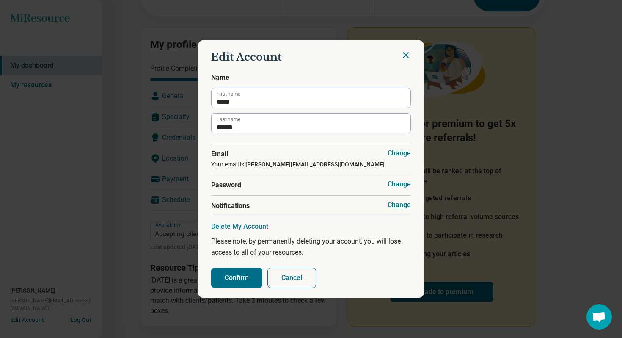  I want to click on button: Confirm, so click(237, 278).